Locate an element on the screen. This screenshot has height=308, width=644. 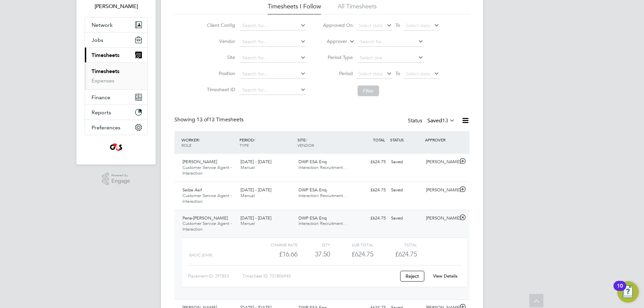
div: QTY is located at coordinates (314, 245).